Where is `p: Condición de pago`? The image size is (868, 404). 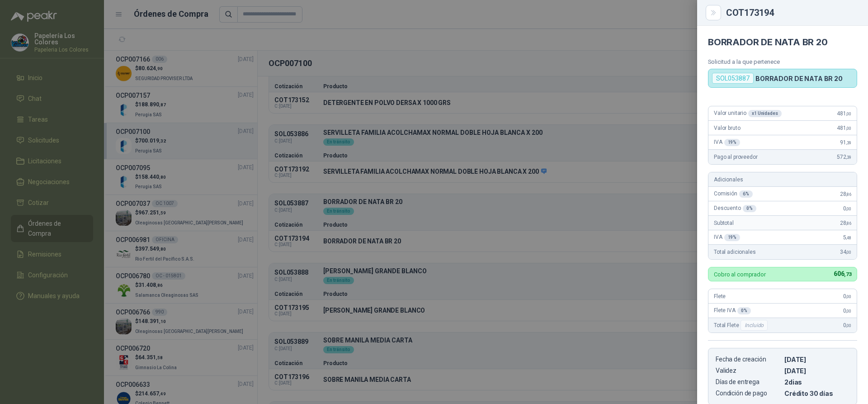 p: Condición de pago is located at coordinates (748, 393).